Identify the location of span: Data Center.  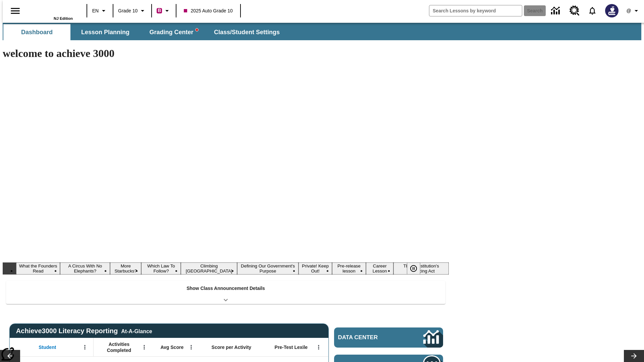
(369, 337).